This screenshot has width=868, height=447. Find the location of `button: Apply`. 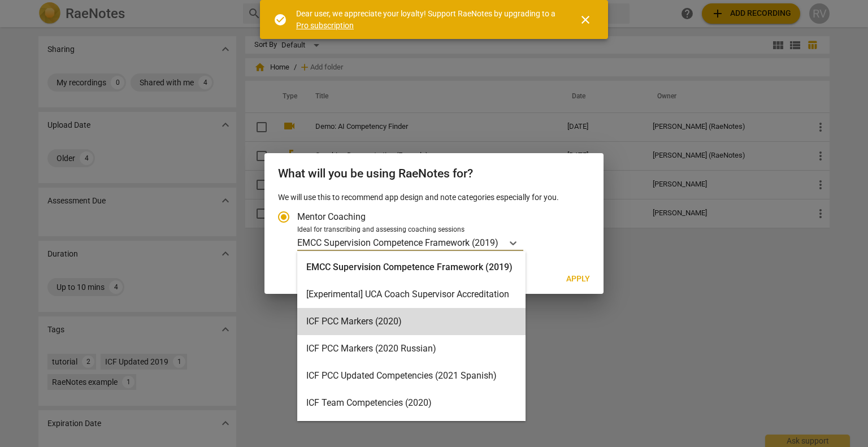

button: Apply is located at coordinates (578, 279).